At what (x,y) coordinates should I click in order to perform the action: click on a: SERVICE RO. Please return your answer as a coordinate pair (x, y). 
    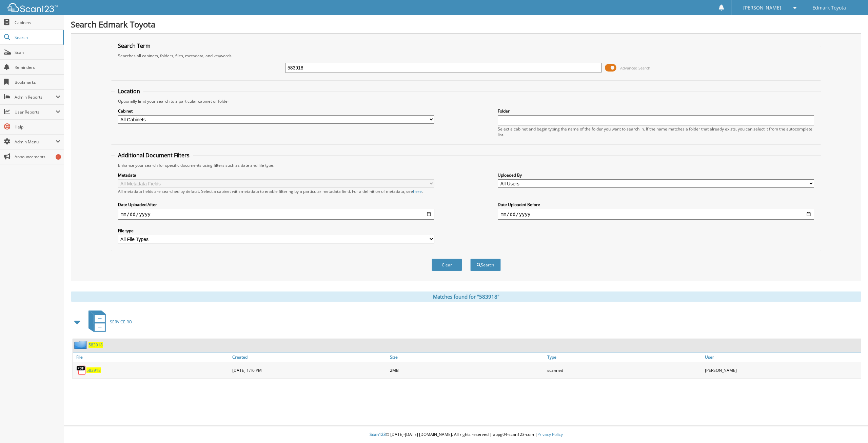
    Looking at the image, I should click on (108, 321).